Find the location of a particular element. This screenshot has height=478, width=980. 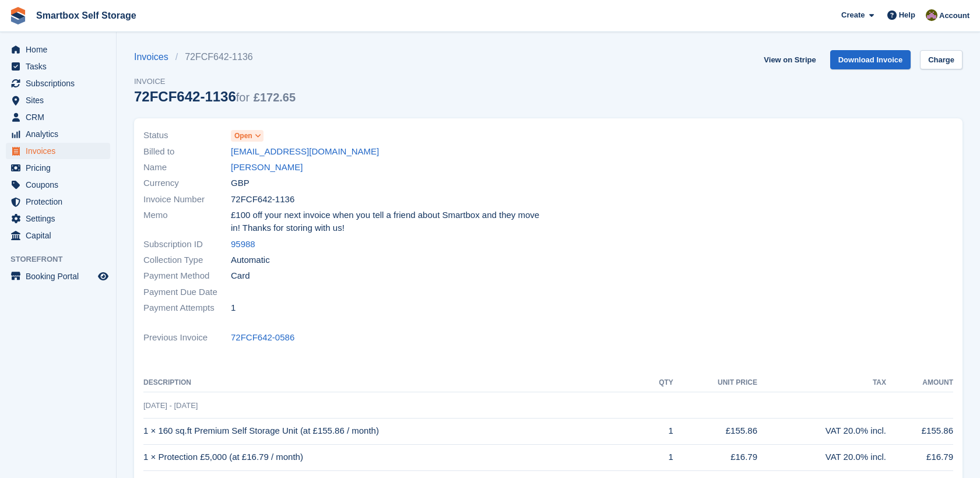

span: Account is located at coordinates (954, 16).